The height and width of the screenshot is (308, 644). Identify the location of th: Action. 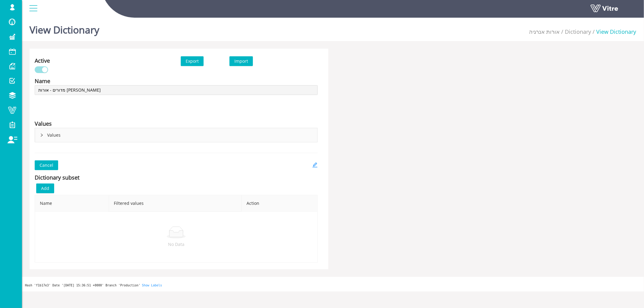
(280, 203).